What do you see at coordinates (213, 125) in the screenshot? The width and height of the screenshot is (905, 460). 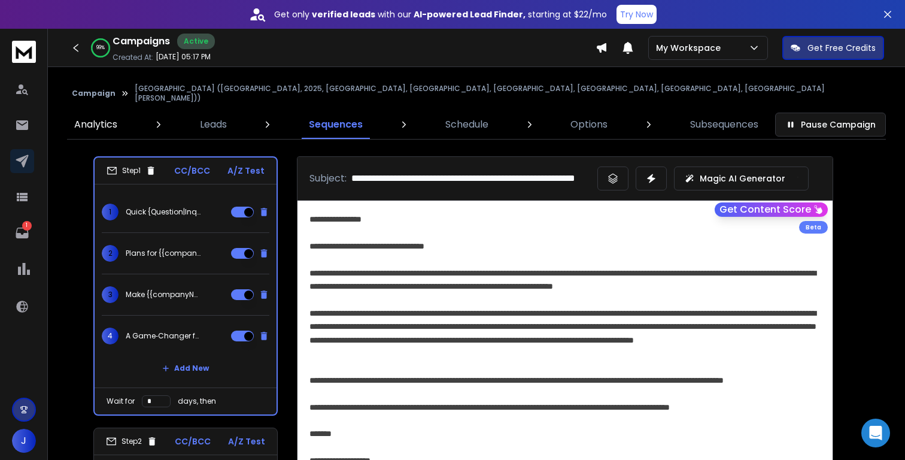 I see `a: Leads` at bounding box center [213, 125].